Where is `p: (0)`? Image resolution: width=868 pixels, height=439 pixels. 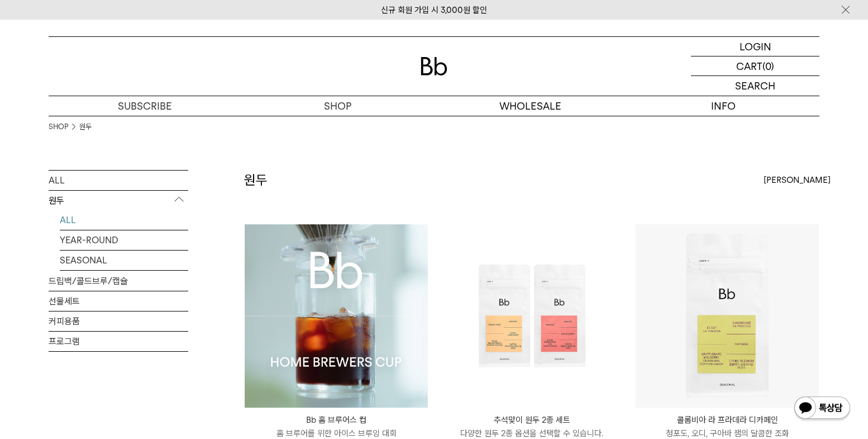 p: (0) is located at coordinates (768, 66).